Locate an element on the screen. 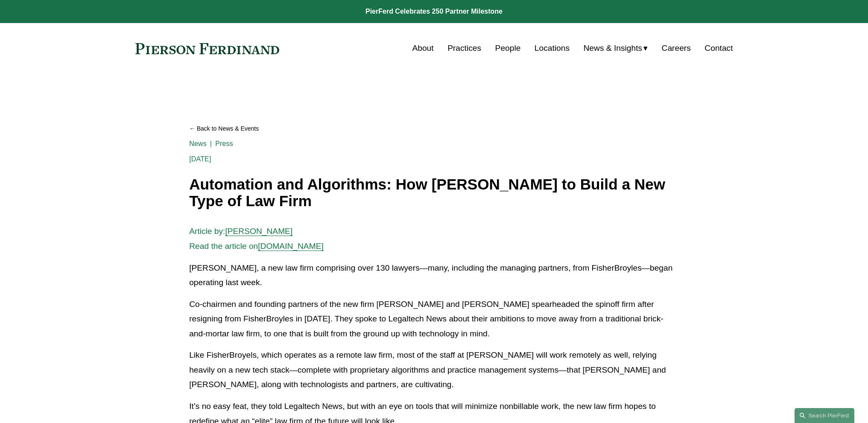 Image resolution: width=868 pixels, height=423 pixels. a: Careers is located at coordinates (676, 48).